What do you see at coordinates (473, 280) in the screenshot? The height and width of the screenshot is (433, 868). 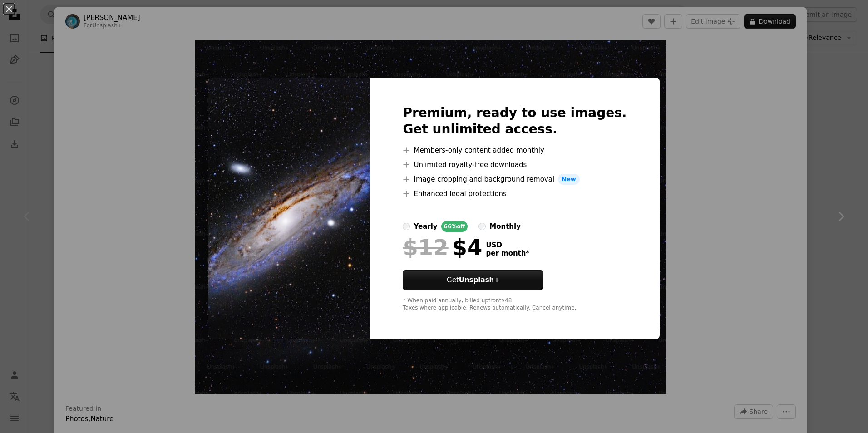 I see `button: GetUnsplash+` at bounding box center [473, 280].